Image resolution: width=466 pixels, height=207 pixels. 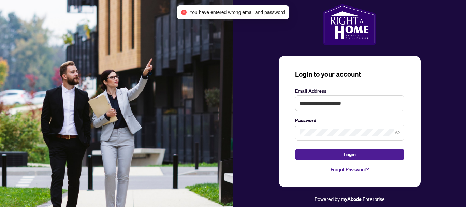 I want to click on a: myAbode, so click(x=351, y=199).